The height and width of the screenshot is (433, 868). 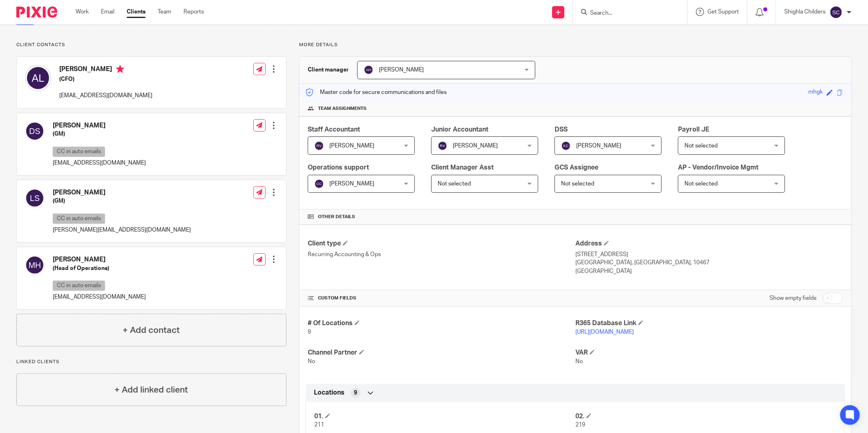 I want to click on h4: CUSTOM FIELDS, so click(x=441, y=298).